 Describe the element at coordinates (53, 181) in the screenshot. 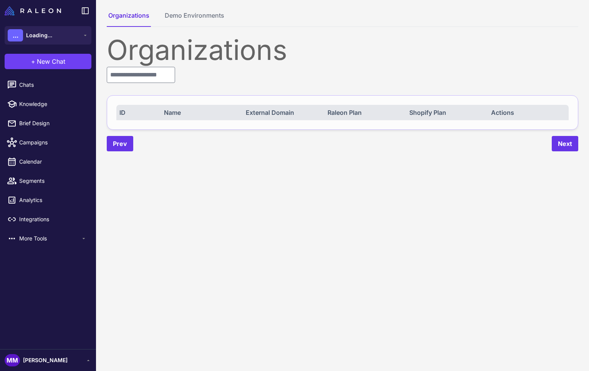

I see `span: Segments` at that location.